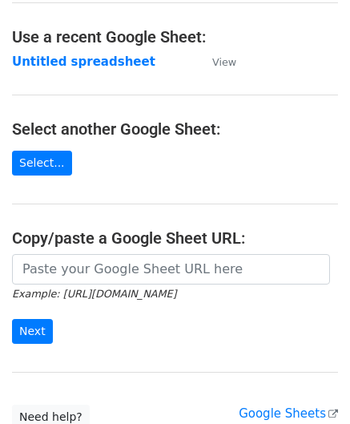 The height and width of the screenshot is (424, 350). Describe the element at coordinates (216, 62) in the screenshot. I see `a: View` at that location.